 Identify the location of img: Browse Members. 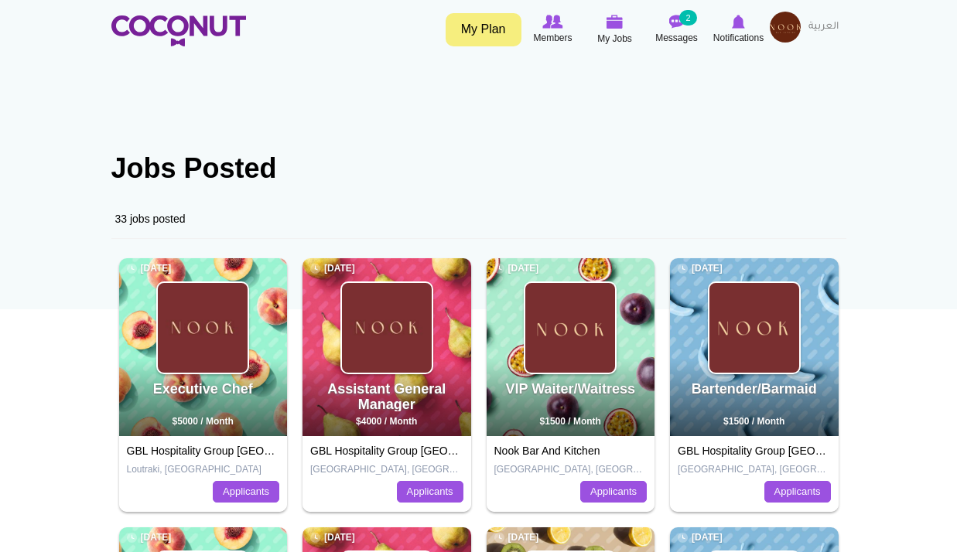
(552, 22).